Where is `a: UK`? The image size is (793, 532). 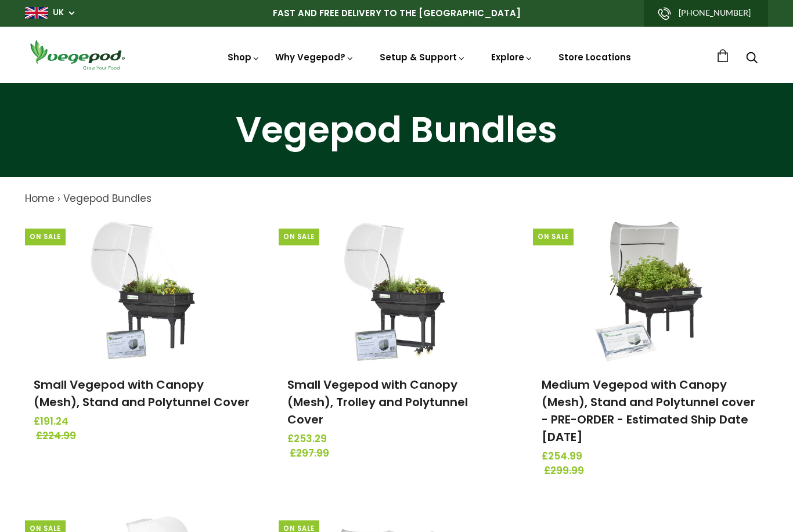 a: UK is located at coordinates (58, 13).